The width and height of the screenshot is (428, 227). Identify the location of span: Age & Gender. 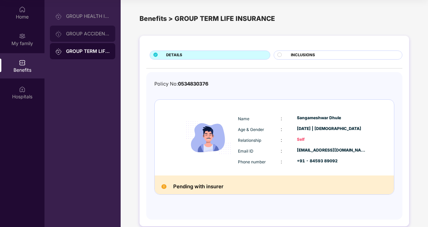
(251, 129).